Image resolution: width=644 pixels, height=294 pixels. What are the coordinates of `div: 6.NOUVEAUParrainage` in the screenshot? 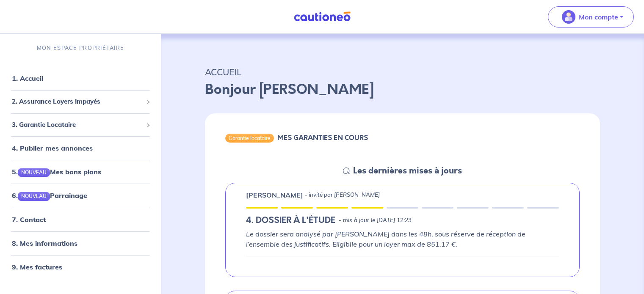 It's located at (81, 195).